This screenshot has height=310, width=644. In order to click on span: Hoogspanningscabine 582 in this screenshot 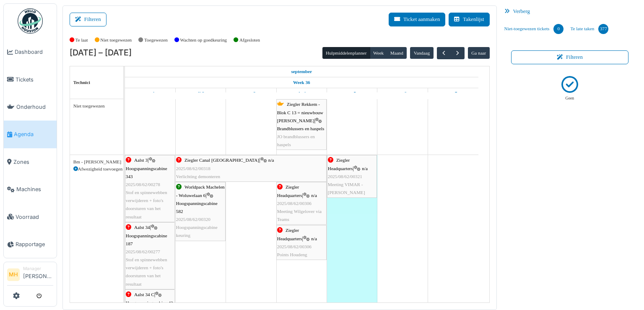, I will do `click(196, 207)`.